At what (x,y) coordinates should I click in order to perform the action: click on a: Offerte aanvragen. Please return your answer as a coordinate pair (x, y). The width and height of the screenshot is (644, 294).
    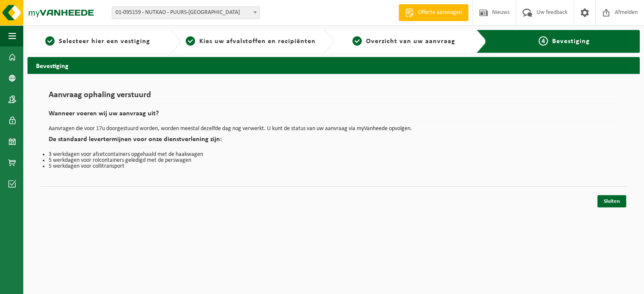
    Looking at the image, I should click on (433, 13).